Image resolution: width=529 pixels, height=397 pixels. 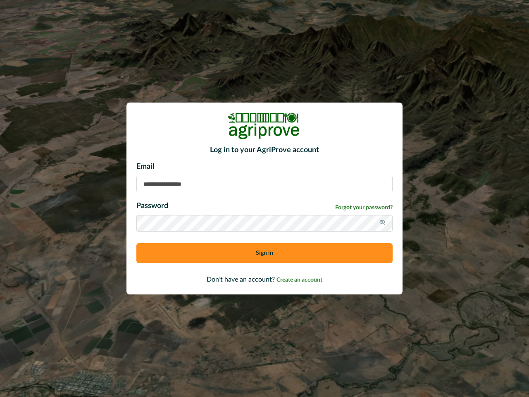 I want to click on span: Forgot your password?, so click(x=364, y=207).